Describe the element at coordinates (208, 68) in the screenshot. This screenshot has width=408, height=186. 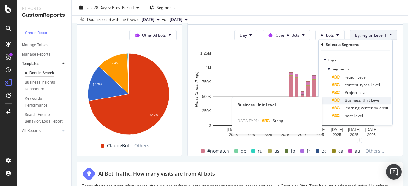
I see `text: 1M` at that location.